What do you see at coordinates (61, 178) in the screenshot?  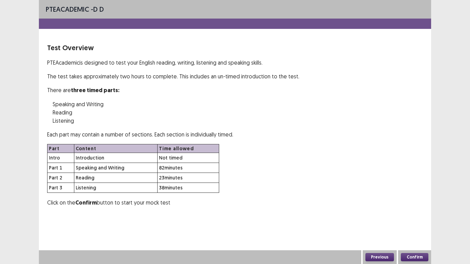 I see `td: Part 2` at bounding box center [61, 178].